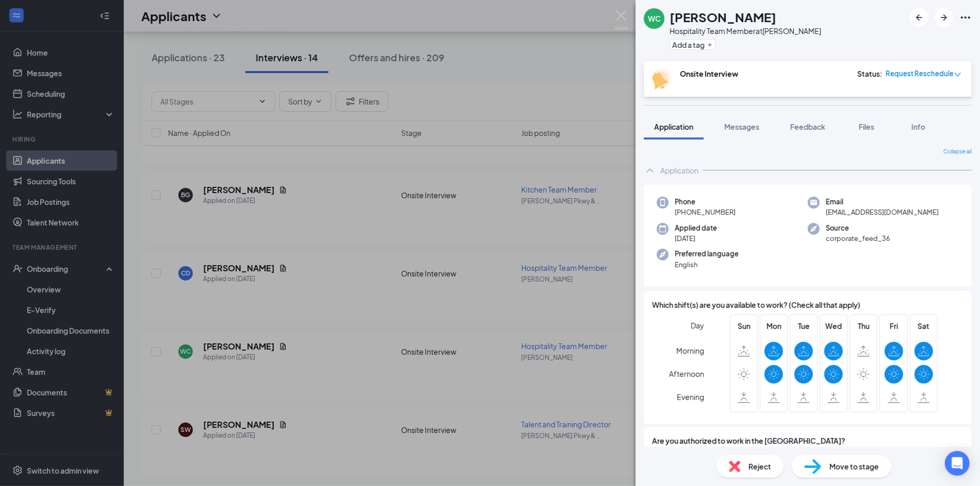  Describe the element at coordinates (858, 239) in the screenshot. I see `span: corporate_feed_36` at that location.